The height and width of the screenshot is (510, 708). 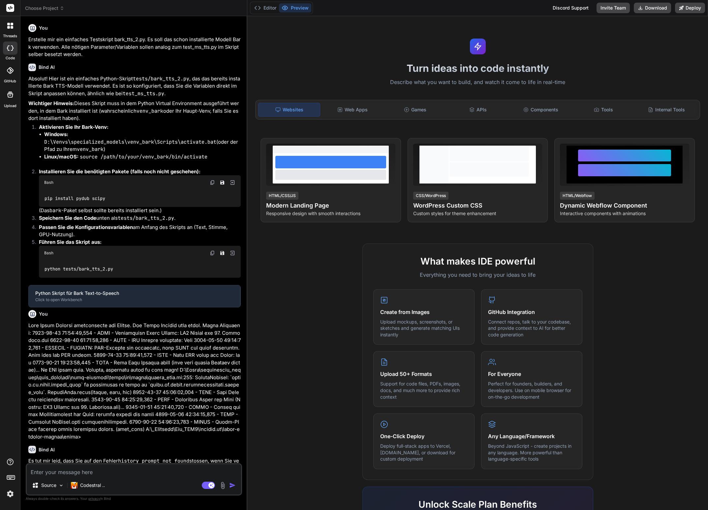 What do you see at coordinates (424, 374) in the screenshot?
I see `h4: Upload 50+ Formats` at bounding box center [424, 374].